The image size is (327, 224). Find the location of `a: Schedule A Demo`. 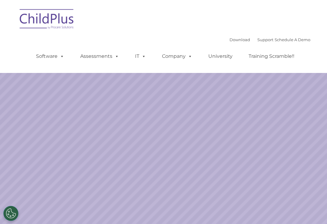

a: Schedule A Demo is located at coordinates (293, 40).